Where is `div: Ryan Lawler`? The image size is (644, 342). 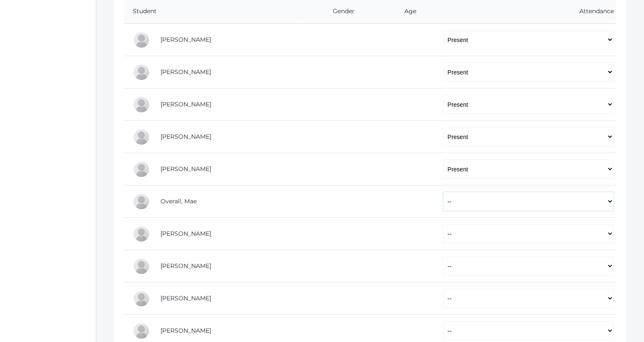 div: Ryan Lawler is located at coordinates (141, 105).